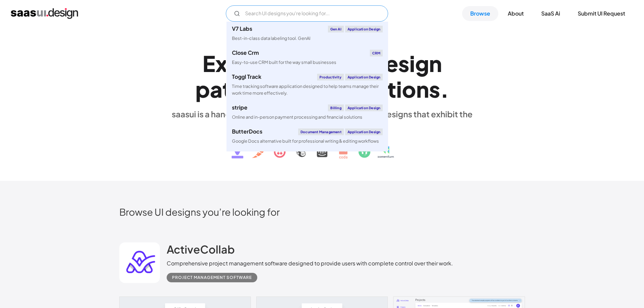 This screenshot has height=308, width=644. Describe the element at coordinates (242, 29) in the screenshot. I see `div: V7 Labs` at that location.